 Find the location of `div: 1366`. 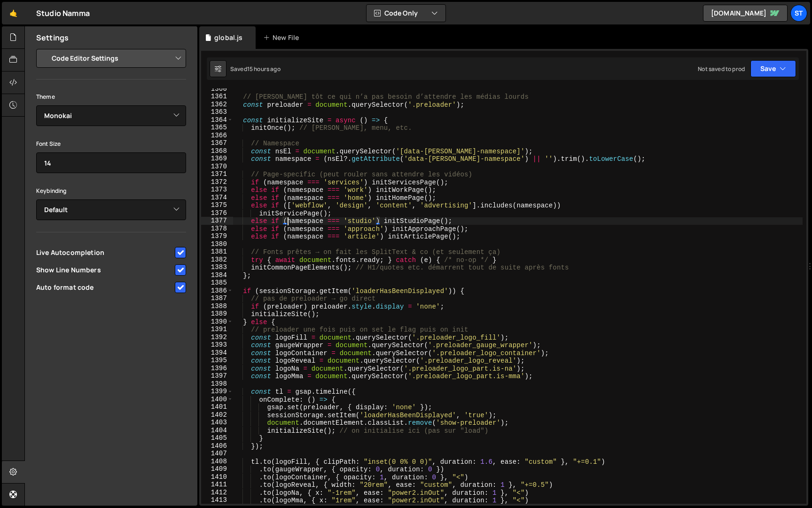

div: 1366 is located at coordinates (217, 135).